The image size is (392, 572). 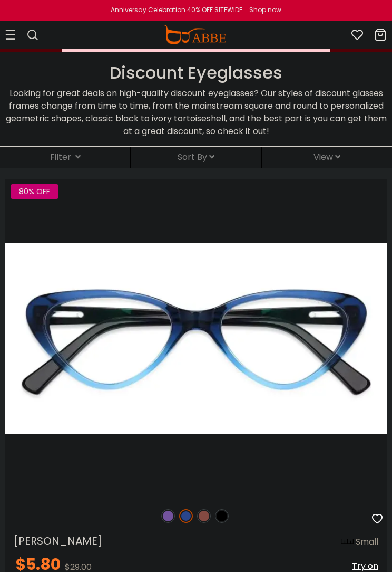 I want to click on img: Blue Hannah - Acetate ,Universal Bridge Fit, so click(x=196, y=337).